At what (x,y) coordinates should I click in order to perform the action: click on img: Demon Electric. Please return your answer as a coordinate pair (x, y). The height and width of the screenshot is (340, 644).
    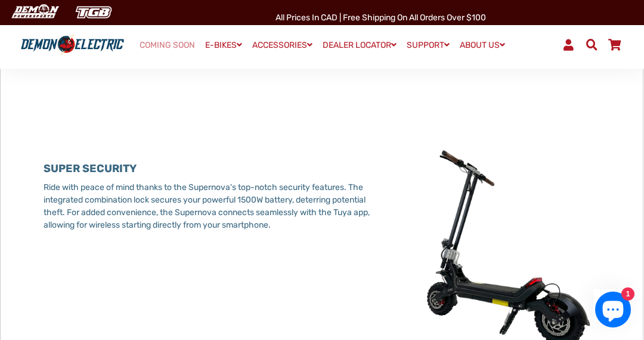
    Looking at the image, I should click on (34, 12).